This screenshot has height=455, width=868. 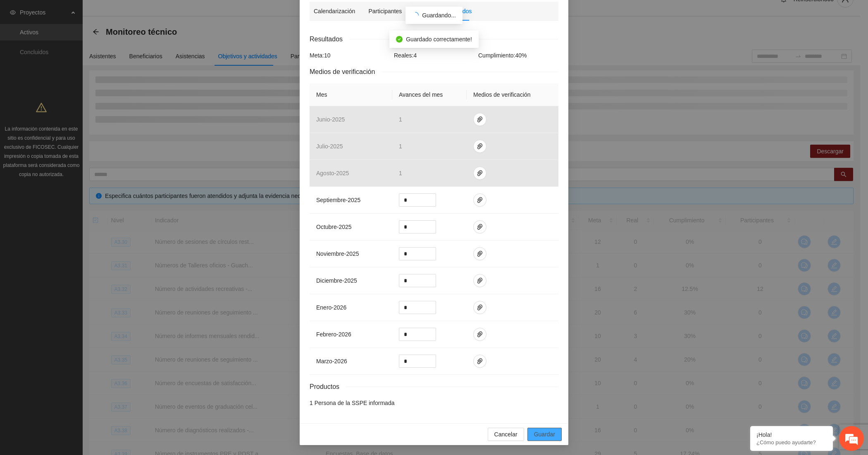 I want to click on div: Meta: 10, so click(x=350, y=55).